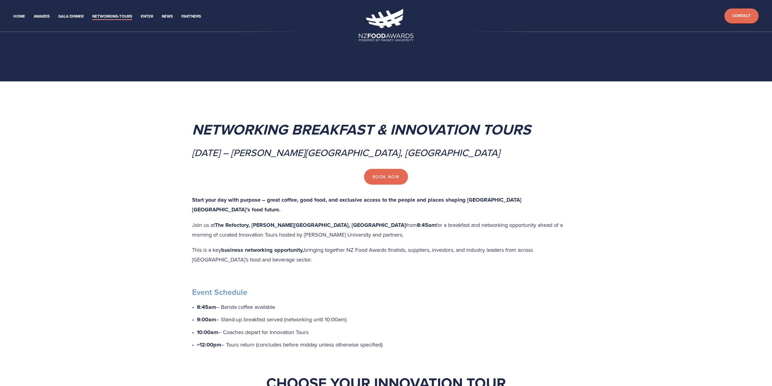 The image size is (772, 386). I want to click on strong: Event Schedule, so click(220, 292).